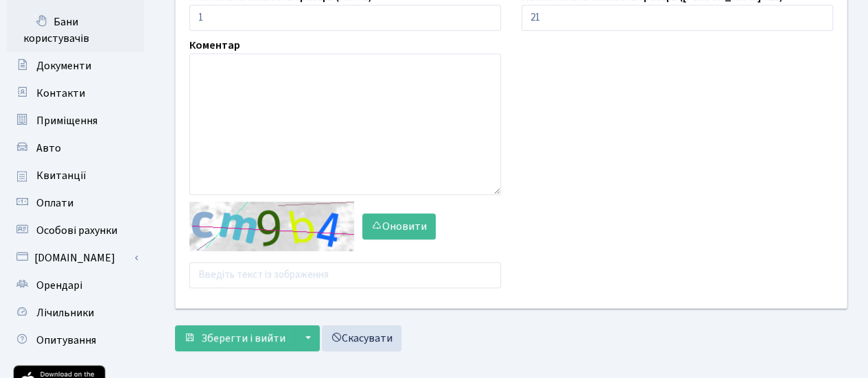 The image size is (868, 378). What do you see at coordinates (76, 230) in the screenshot?
I see `span: Особові рахунки` at bounding box center [76, 230].